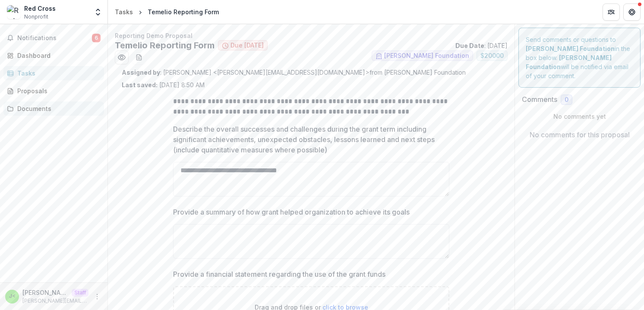 Image resolution: width=644 pixels, height=310 pixels. I want to click on img: Red Cross, so click(14, 12).